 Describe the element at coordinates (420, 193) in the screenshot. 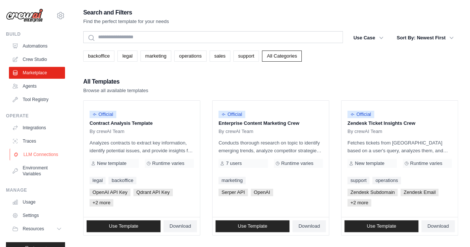

I see `span: Zendesk Email` at that location.